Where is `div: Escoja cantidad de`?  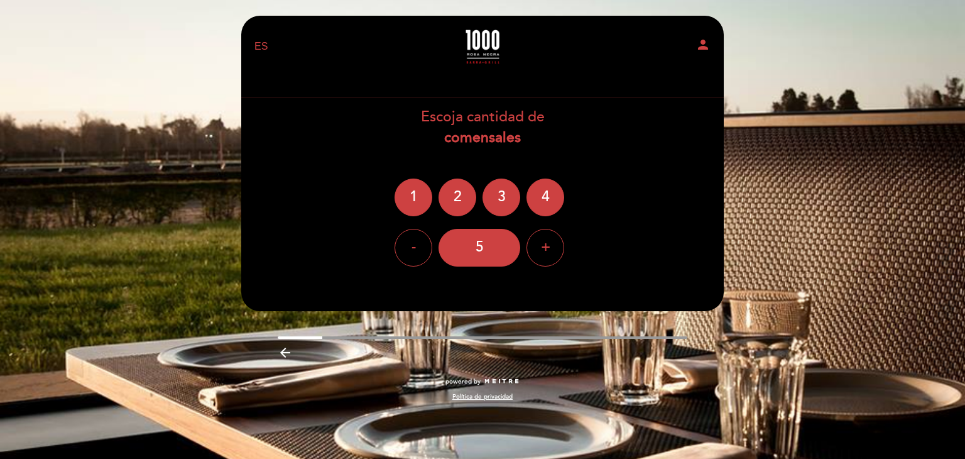
div: Escoja cantidad de is located at coordinates (482, 128).